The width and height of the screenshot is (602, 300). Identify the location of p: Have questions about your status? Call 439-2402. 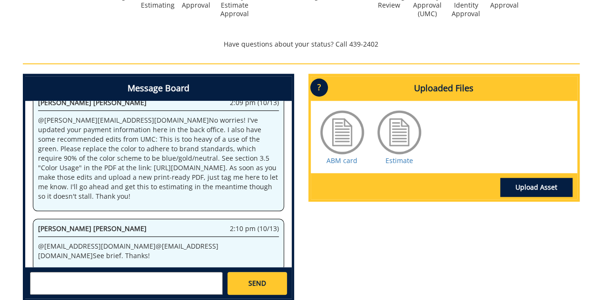
(301, 44).